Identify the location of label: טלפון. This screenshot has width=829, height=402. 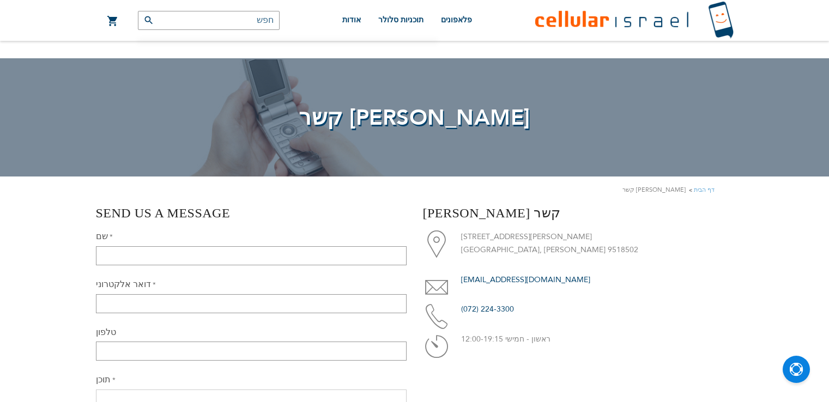
(106, 332).